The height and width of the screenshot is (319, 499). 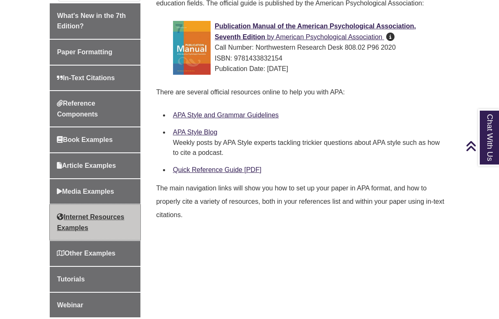 What do you see at coordinates (95, 305) in the screenshot?
I see `a: Webinar` at bounding box center [95, 305].